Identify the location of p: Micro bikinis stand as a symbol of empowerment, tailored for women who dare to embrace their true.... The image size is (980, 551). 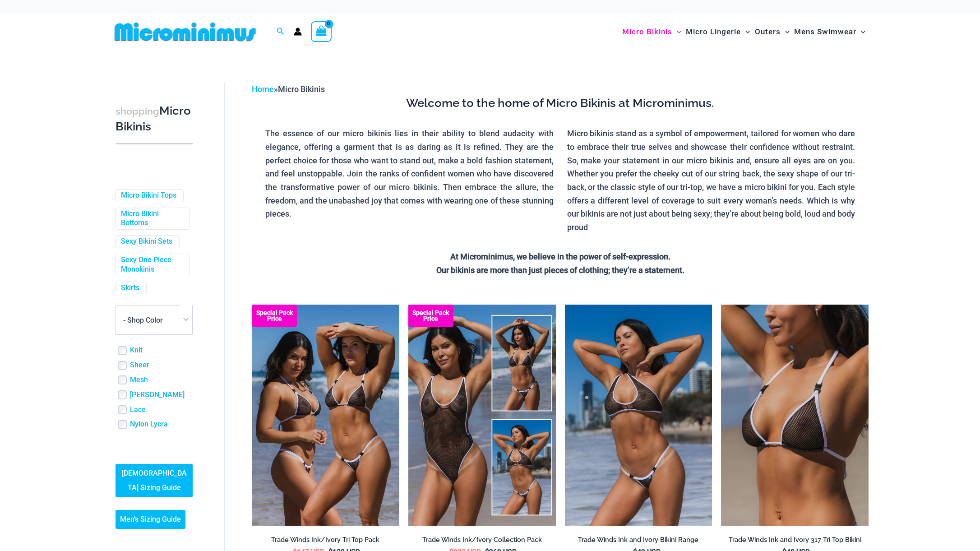
(711, 180).